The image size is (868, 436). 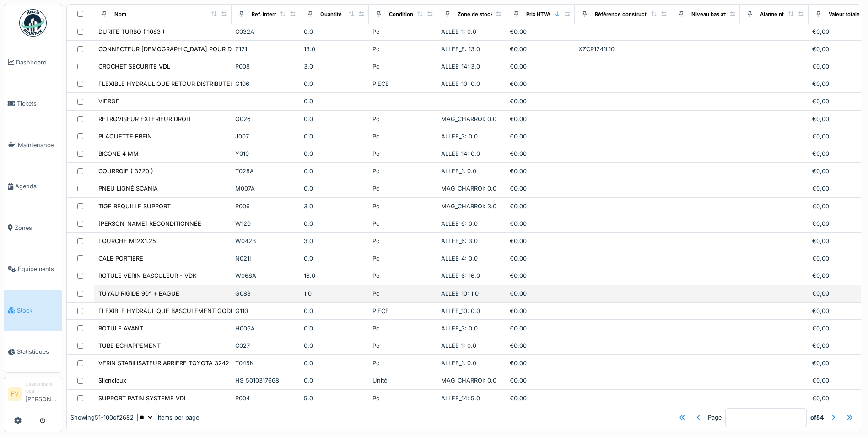 What do you see at coordinates (334, 293) in the screenshot?
I see `div: 1.0` at bounding box center [334, 293].